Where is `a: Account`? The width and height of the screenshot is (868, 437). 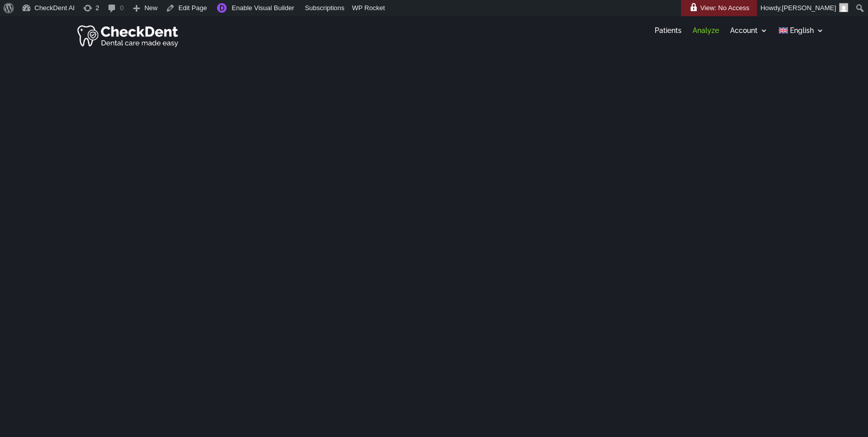 a: Account is located at coordinates (749, 32).